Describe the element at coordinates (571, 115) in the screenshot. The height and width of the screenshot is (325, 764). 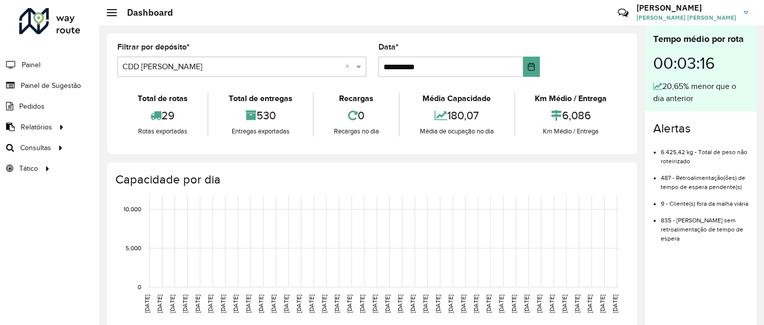
I see `div: 6,086` at that location.